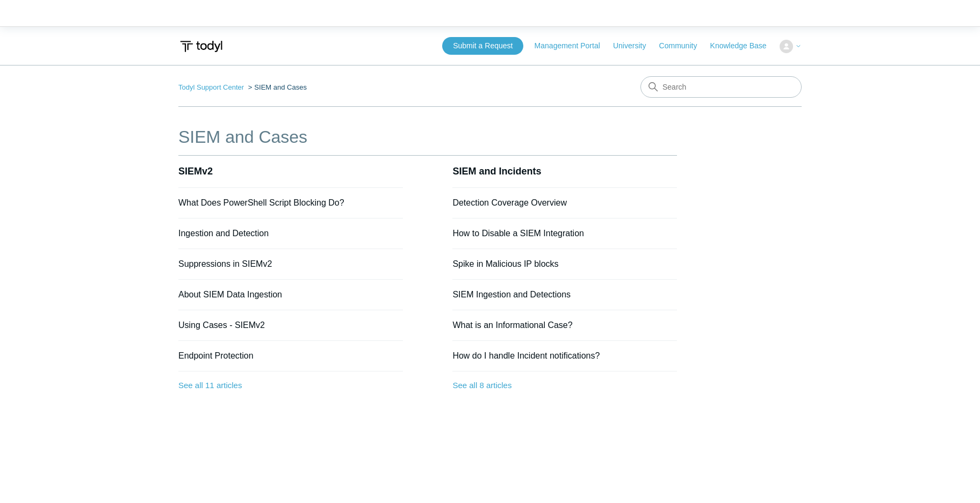  I want to click on a: SIEM Ingestion and Detections, so click(511, 294).